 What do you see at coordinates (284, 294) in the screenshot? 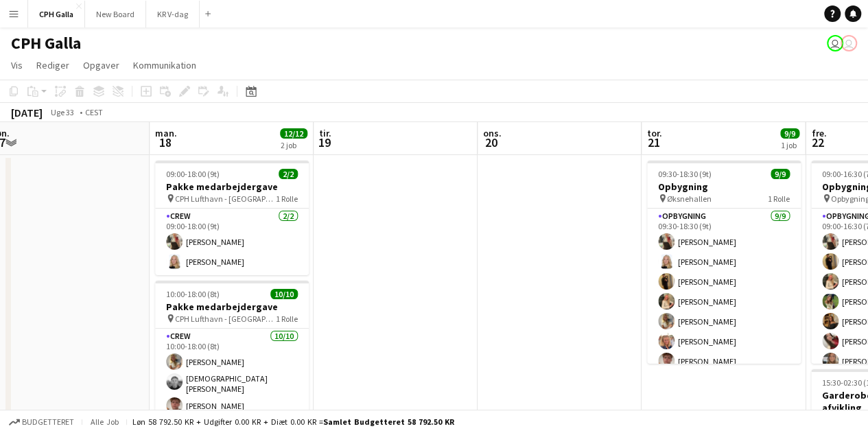
I see `span: 10/10` at bounding box center [284, 294].